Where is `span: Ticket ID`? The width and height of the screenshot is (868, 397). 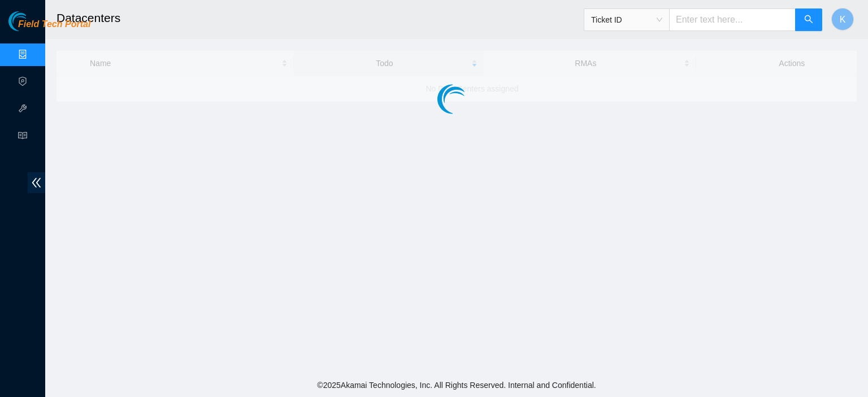 span: Ticket ID is located at coordinates (626, 20).